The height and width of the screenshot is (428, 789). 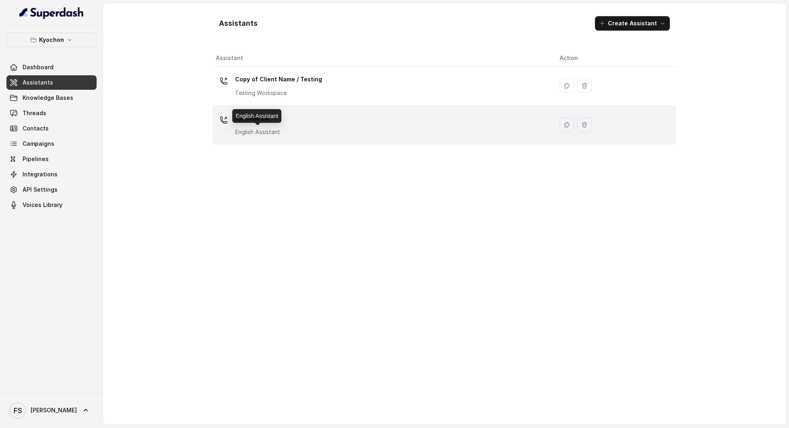 I want to click on span: Campaigns, so click(x=38, y=144).